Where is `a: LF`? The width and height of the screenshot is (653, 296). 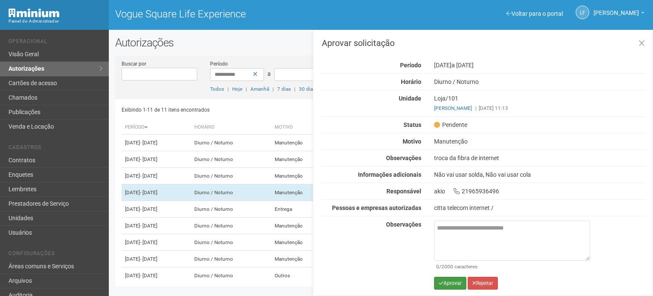
a: LF is located at coordinates (583, 12).